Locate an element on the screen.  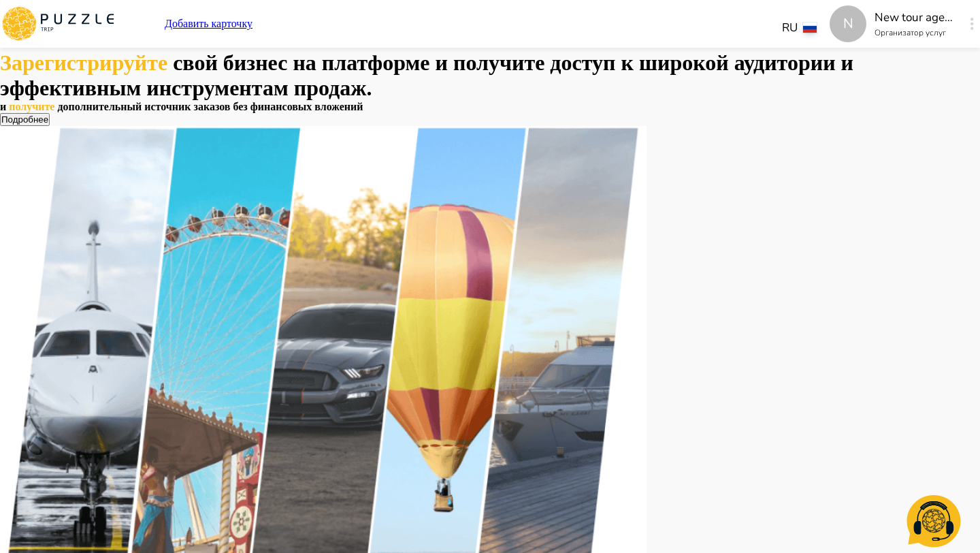
div: N is located at coordinates (848, 24).